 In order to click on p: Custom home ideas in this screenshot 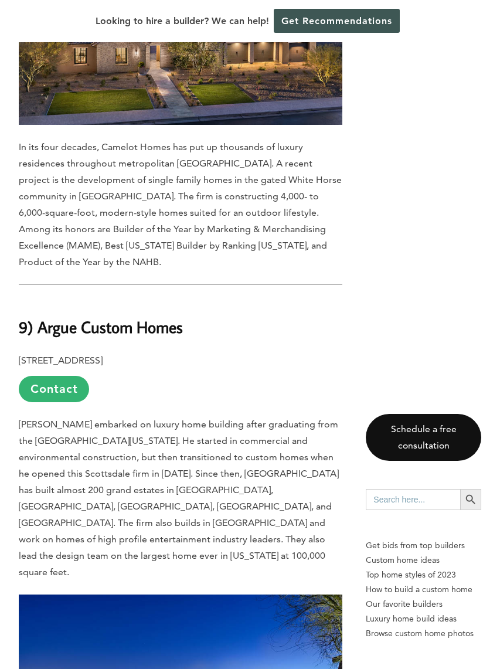, I will do `click(423, 560)`.